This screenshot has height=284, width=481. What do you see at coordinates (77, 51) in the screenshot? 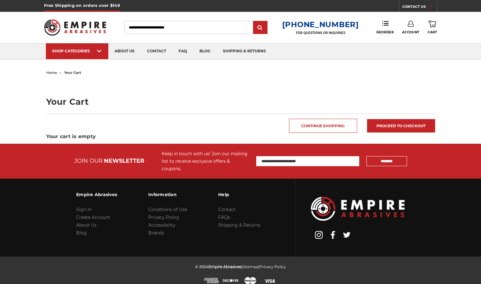
I see `div: SHOP CATEGORIES` at bounding box center [77, 51].